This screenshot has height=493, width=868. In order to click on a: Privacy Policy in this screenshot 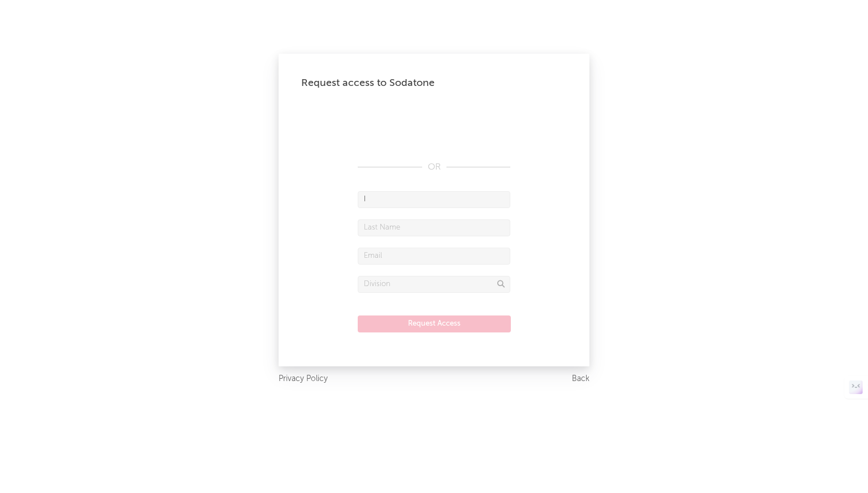, I will do `click(303, 378)`.